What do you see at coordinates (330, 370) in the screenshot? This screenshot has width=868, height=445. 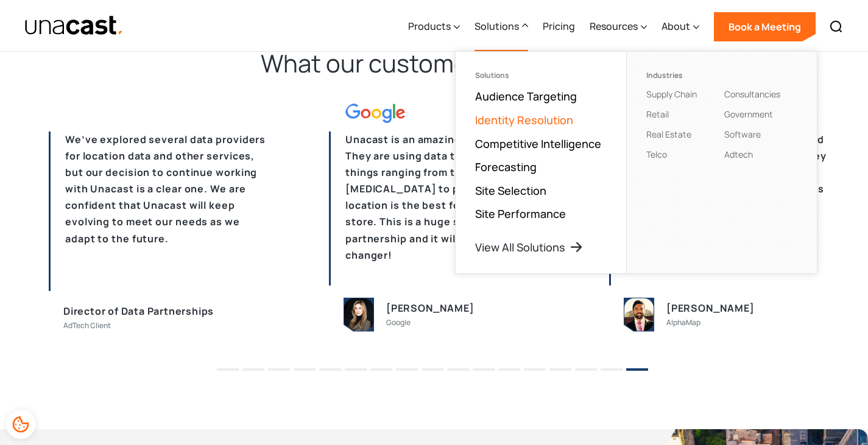 I see `button: 5 of 6` at bounding box center [330, 370].